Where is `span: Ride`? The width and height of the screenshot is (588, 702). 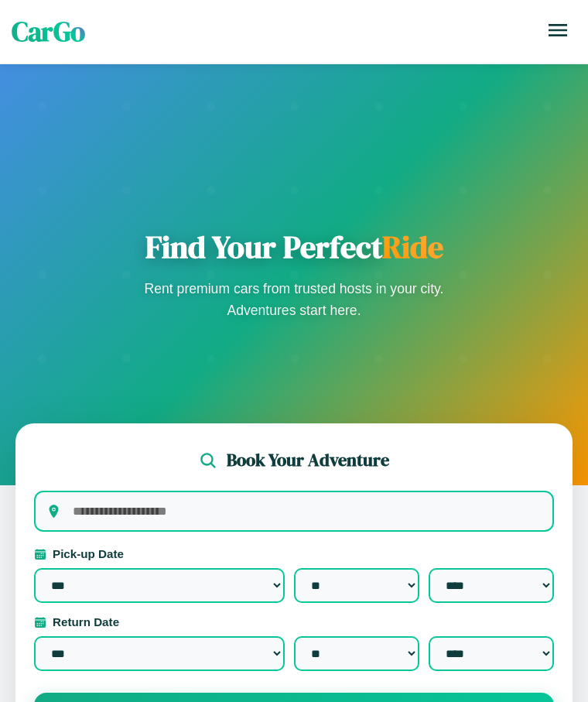
span: Ride is located at coordinates (413, 247).